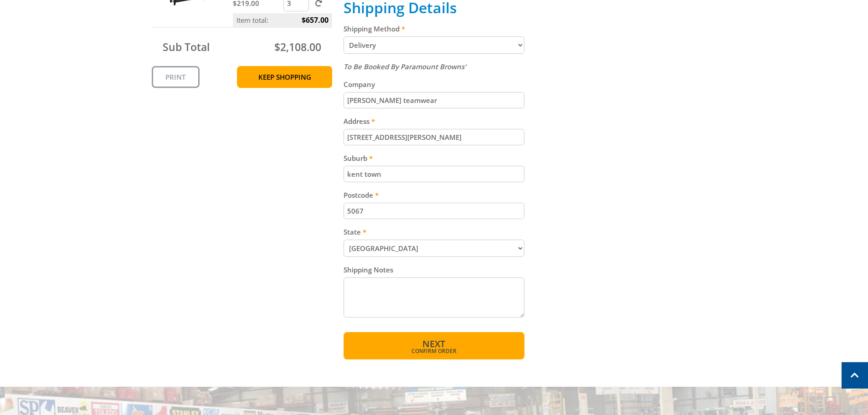 This screenshot has width=868, height=415. Describe the element at coordinates (434, 344) in the screenshot. I see `span: Next` at that location.